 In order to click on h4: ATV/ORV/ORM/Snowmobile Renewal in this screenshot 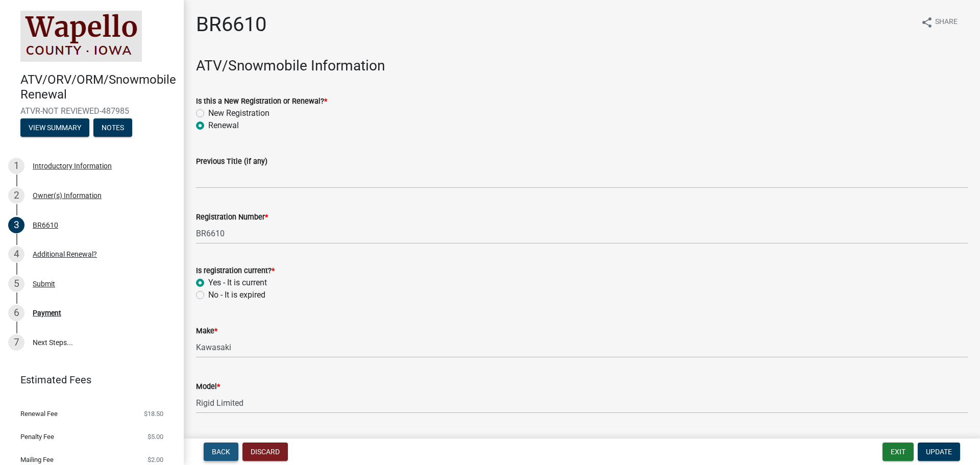, I will do `click(98, 87)`.